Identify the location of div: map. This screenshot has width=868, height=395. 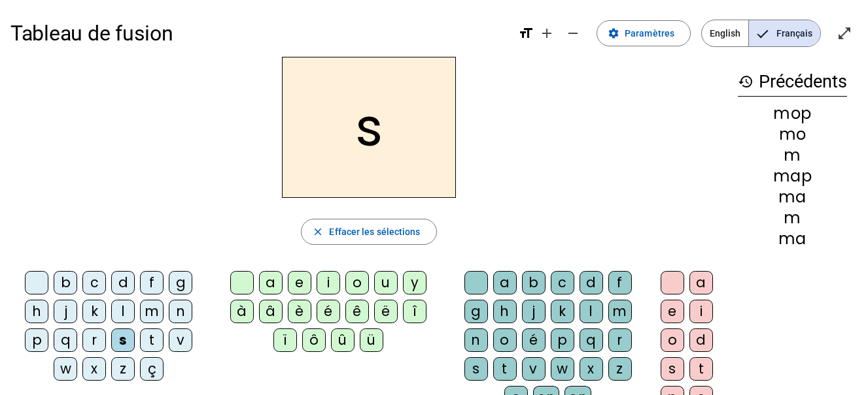
(792, 176).